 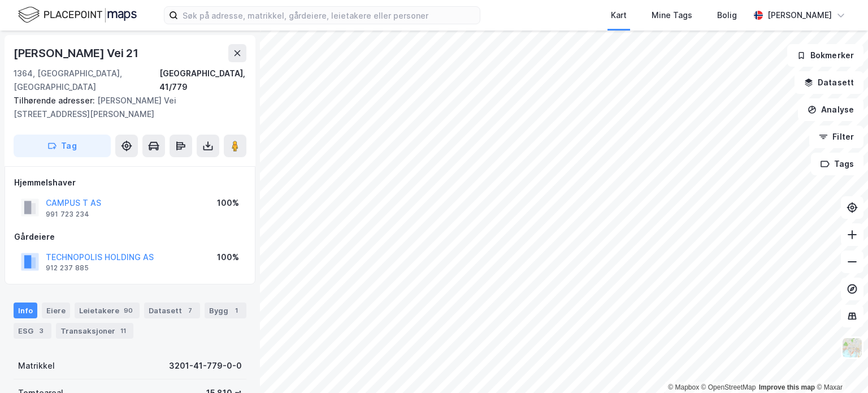 I want to click on div: 991 723 234, so click(x=67, y=214).